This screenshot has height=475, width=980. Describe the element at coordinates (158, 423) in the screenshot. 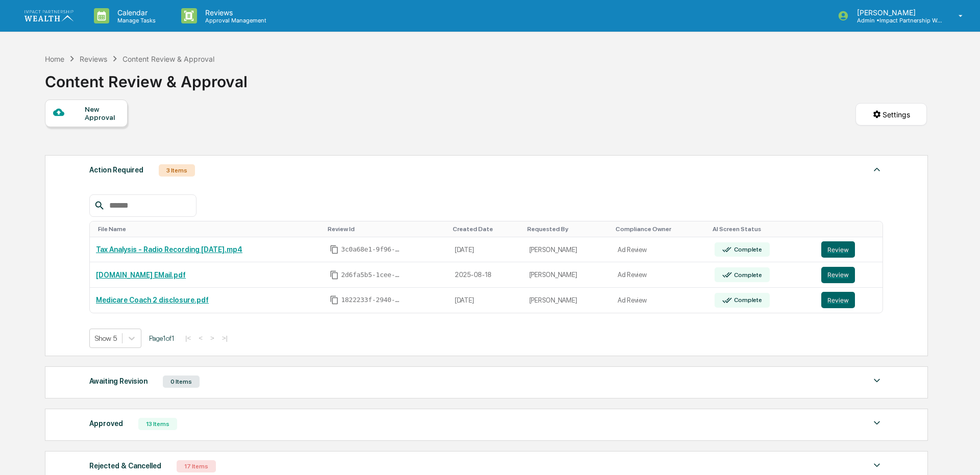

I see `div: 13 Items` at that location.